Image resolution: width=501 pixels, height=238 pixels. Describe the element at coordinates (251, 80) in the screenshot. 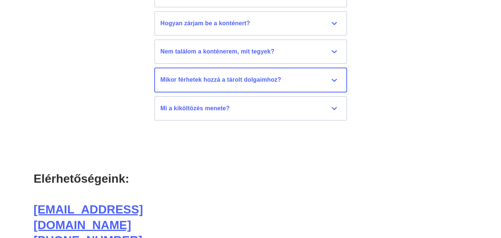

I see `div: Mikor férhetek hozzá a tárolt dolgaimhoz?` at that location.